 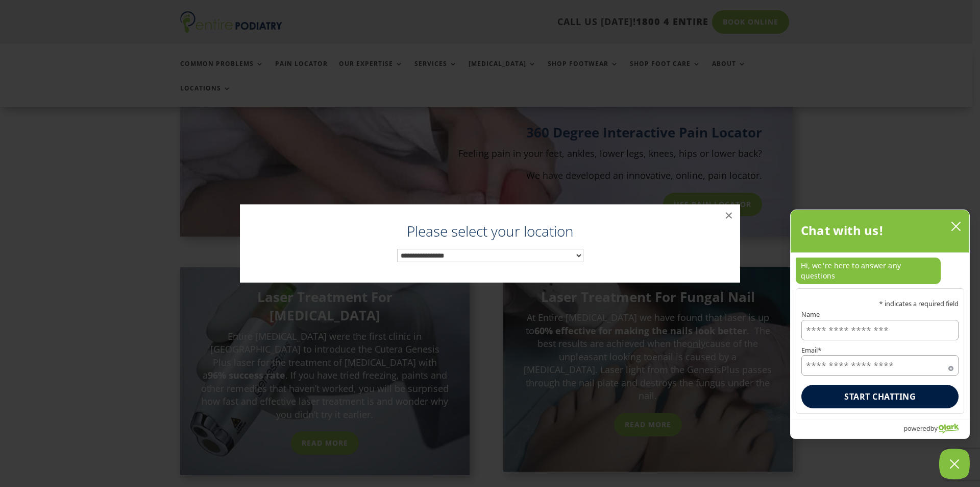 What do you see at coordinates (490, 232) in the screenshot?
I see `label: Please select your location` at bounding box center [490, 232].